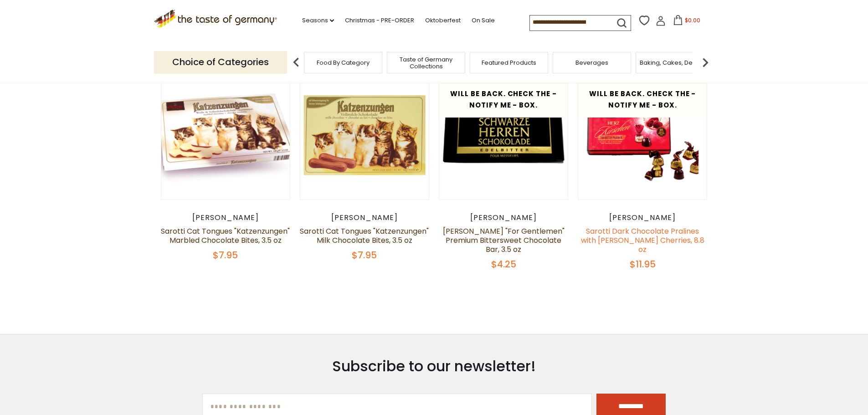  I want to click on img: previous arrow, so click(296, 63).